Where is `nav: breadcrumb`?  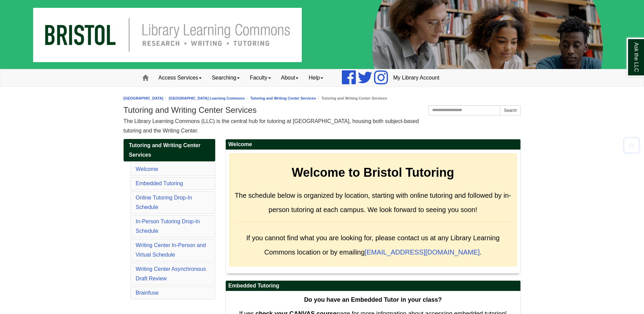 nav: breadcrumb is located at coordinates (322, 99).